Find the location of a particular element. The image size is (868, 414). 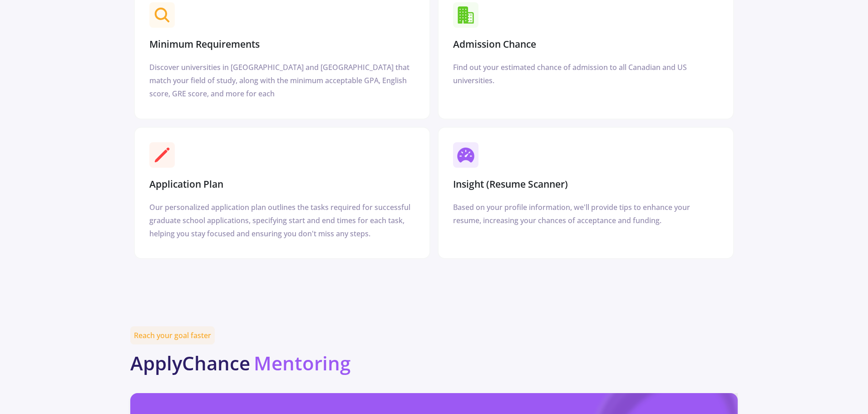

div: Our personalized application plan outlines the tasks required for successful graduate school appl... is located at coordinates (282, 221).